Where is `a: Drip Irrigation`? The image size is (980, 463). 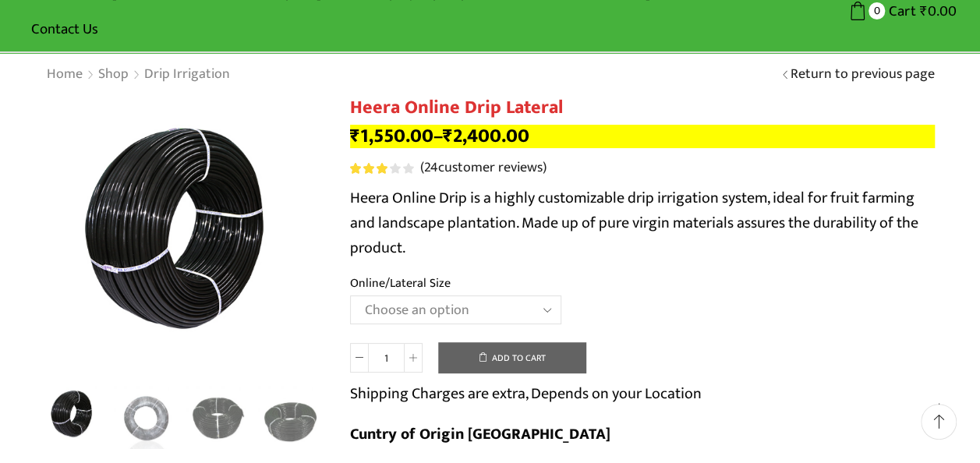
a: Drip Irrigation is located at coordinates (187, 75).